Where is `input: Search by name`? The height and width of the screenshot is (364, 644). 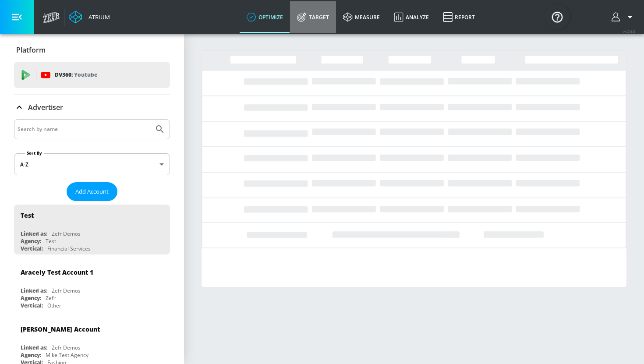
input: Search by name is located at coordinates (84, 129).